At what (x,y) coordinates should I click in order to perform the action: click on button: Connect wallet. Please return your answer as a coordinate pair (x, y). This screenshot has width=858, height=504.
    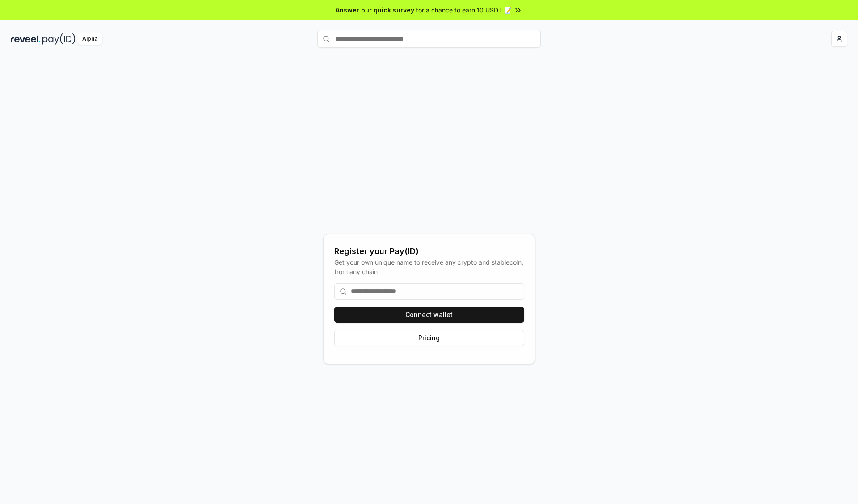
    Looking at the image, I should click on (429, 315).